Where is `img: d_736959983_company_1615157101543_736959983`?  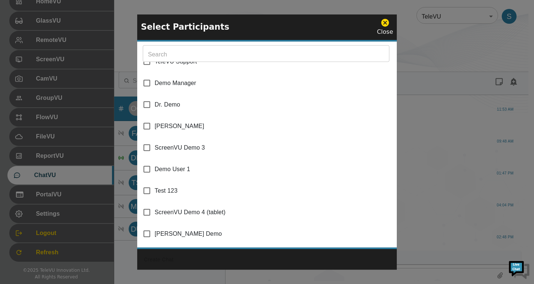 img: d_736959983_company_1615157101543_736959983 is located at coordinates (22, 44).